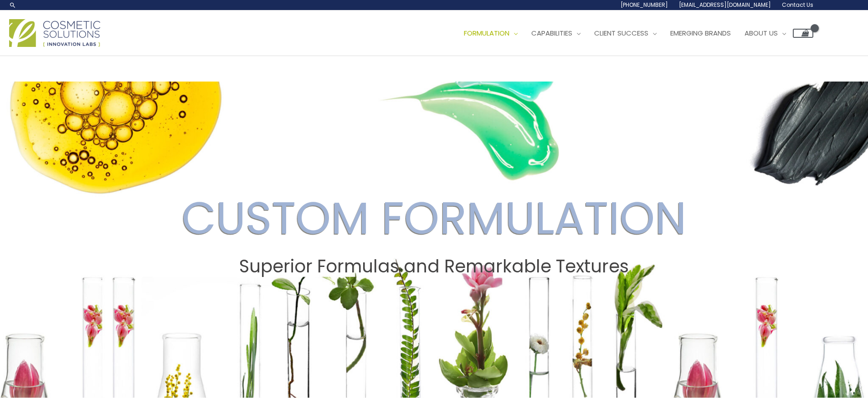 This screenshot has height=415, width=868. What do you see at coordinates (434, 218) in the screenshot?
I see `h2: CUSTOM FORMULATION` at bounding box center [434, 218].